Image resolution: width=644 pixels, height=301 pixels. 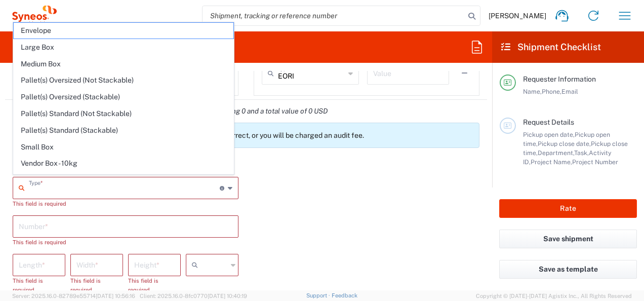 What do you see at coordinates (568, 269) in the screenshot?
I see `button: Save as template` at bounding box center [568, 269].